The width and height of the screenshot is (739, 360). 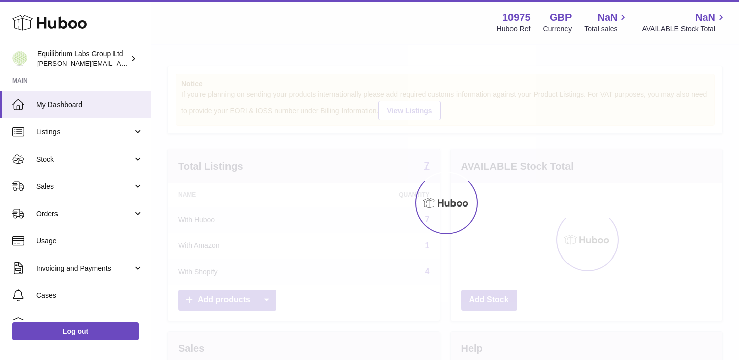 What do you see at coordinates (83, 59) in the screenshot?
I see `div: Equilibrium Labs Group Ltd` at bounding box center [83, 59].